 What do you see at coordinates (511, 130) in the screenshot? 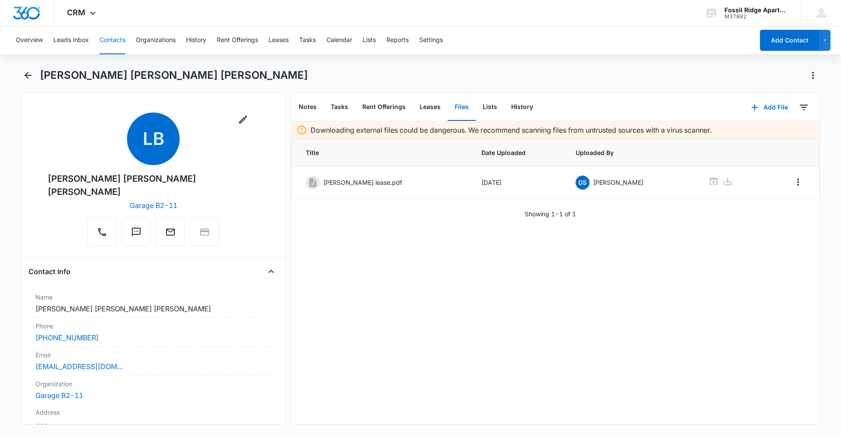
I see `p: Downloading external files could be dangerous. We recommend scanning files from untrusted sources...` at bounding box center [511, 130].